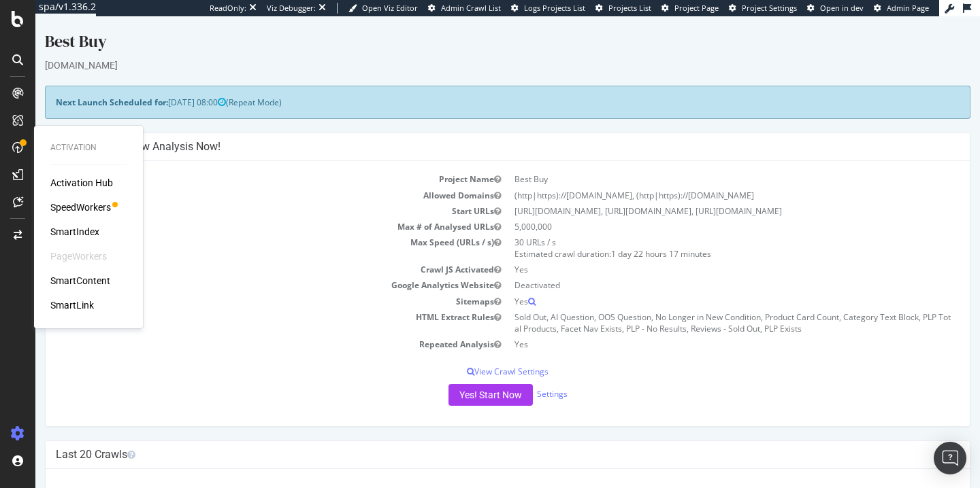 The height and width of the screenshot is (488, 980). Describe the element at coordinates (555, 7) in the screenshot. I see `span: Logs Projects List` at that location.